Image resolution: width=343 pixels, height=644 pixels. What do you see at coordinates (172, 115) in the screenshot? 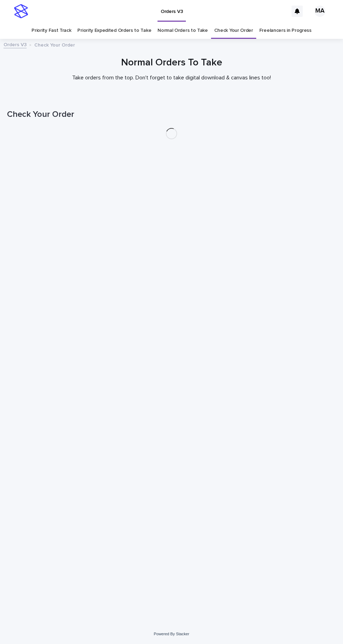
I see `h1: Check Your Order` at bounding box center [172, 115].